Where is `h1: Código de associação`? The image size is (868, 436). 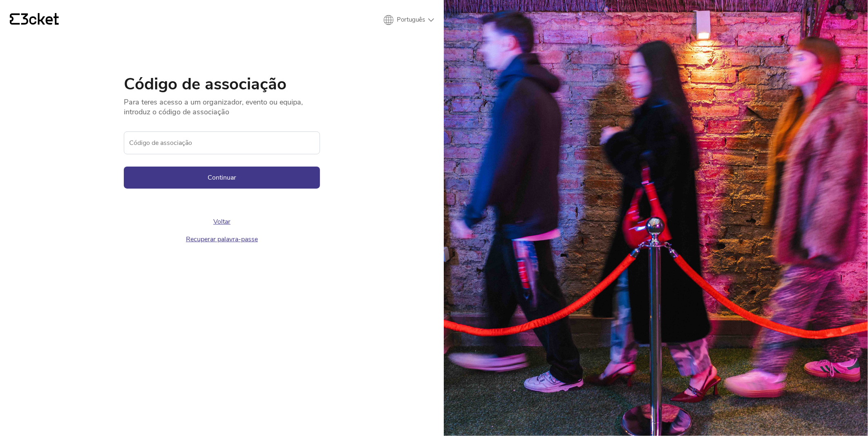
h1: Código de associação is located at coordinates (222, 84).